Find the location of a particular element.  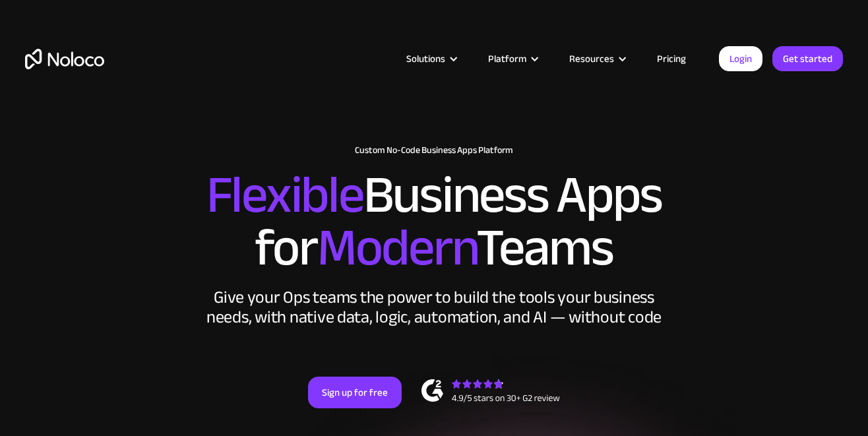

span: Flexible is located at coordinates (285, 194).